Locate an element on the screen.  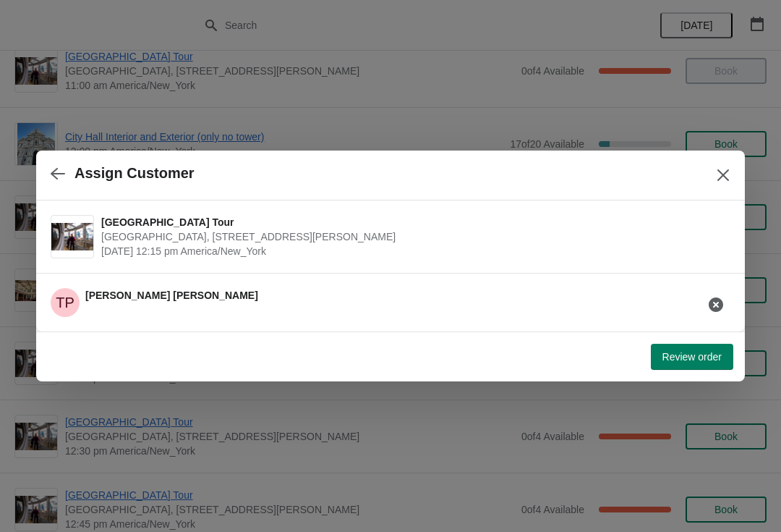
text: TP is located at coordinates (65, 302).